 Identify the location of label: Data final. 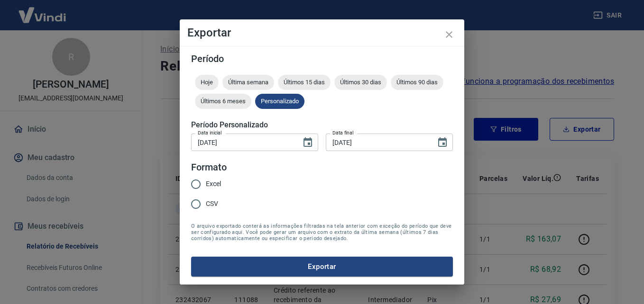
(343, 133).